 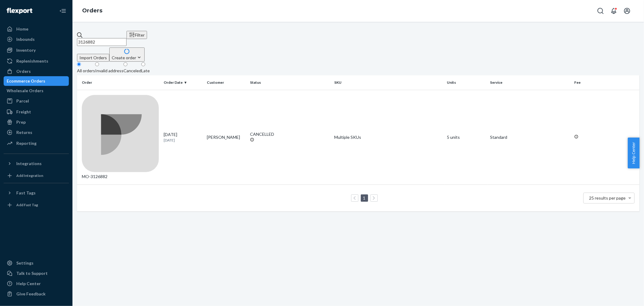 What do you see at coordinates (24, 112) in the screenshot?
I see `div: Freight` at bounding box center [24, 112].